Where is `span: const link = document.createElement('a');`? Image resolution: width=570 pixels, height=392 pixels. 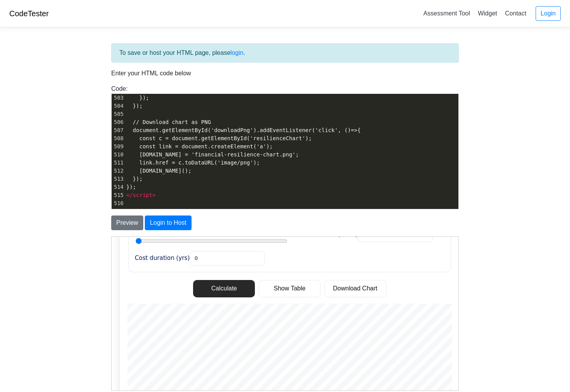
span: const link = document.createElement('a'); is located at coordinates (206, 147).